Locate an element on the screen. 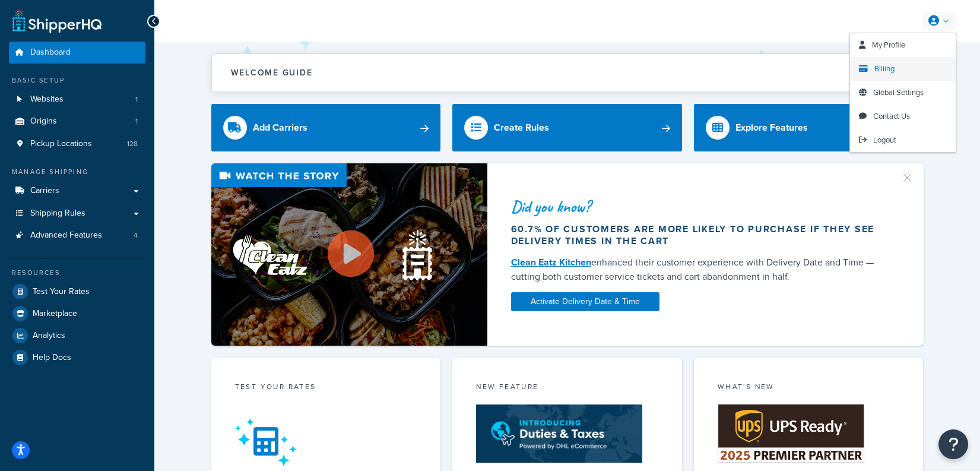 This screenshot has width=980, height=471. span: Help Docs is located at coordinates (52, 357).